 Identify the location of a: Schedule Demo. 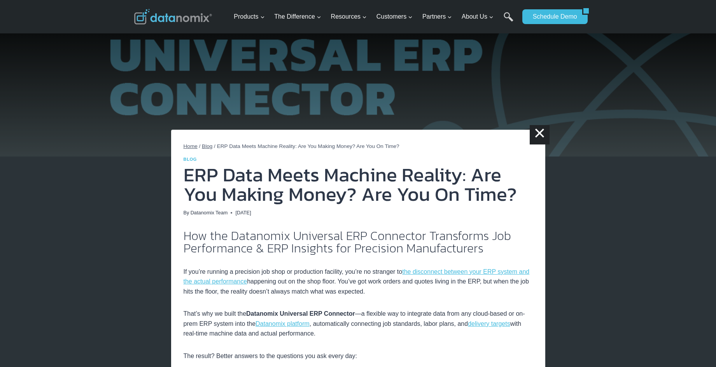
(552, 17).